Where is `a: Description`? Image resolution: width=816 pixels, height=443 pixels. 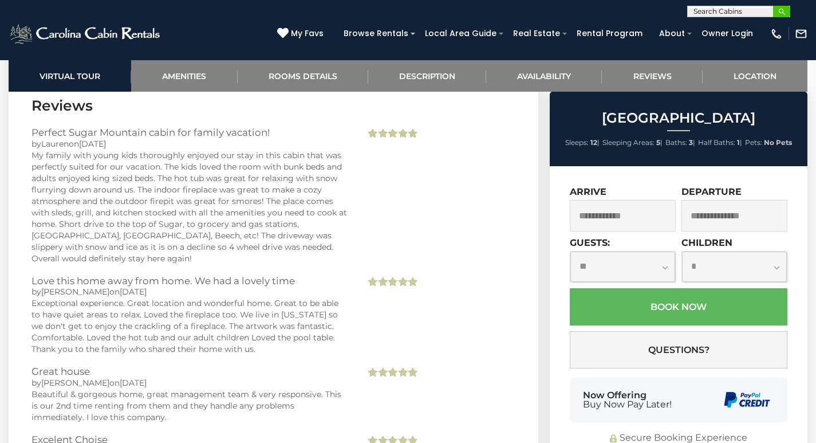 a: Description is located at coordinates (427, 76).